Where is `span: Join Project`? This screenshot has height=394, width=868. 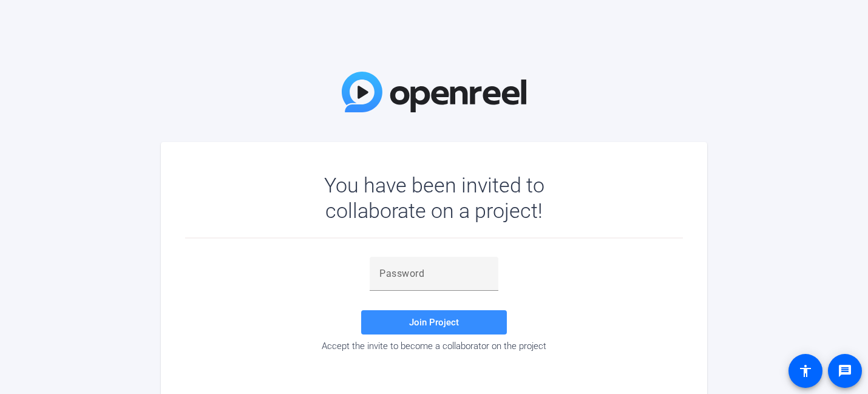
span: Join Project is located at coordinates (434, 322).